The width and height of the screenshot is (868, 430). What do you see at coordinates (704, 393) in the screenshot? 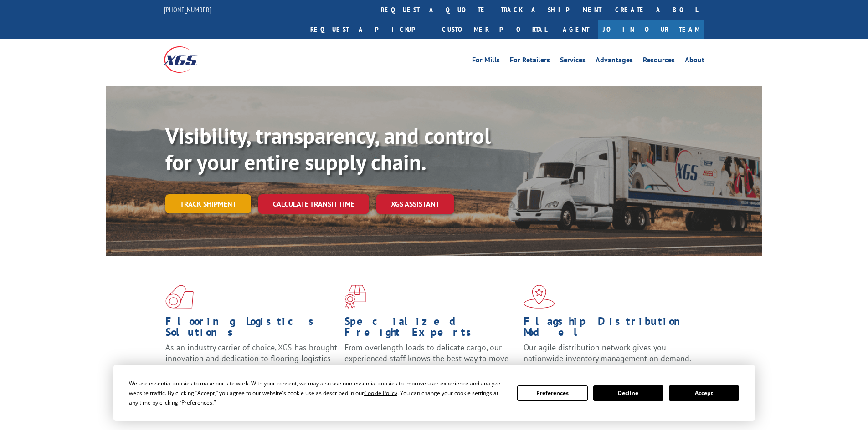
I see `button: Accept` at bounding box center [704, 393].